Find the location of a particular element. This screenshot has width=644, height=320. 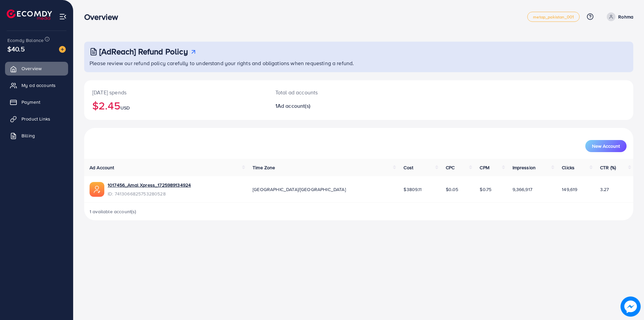

span: Time Zone is located at coordinates (264, 167).